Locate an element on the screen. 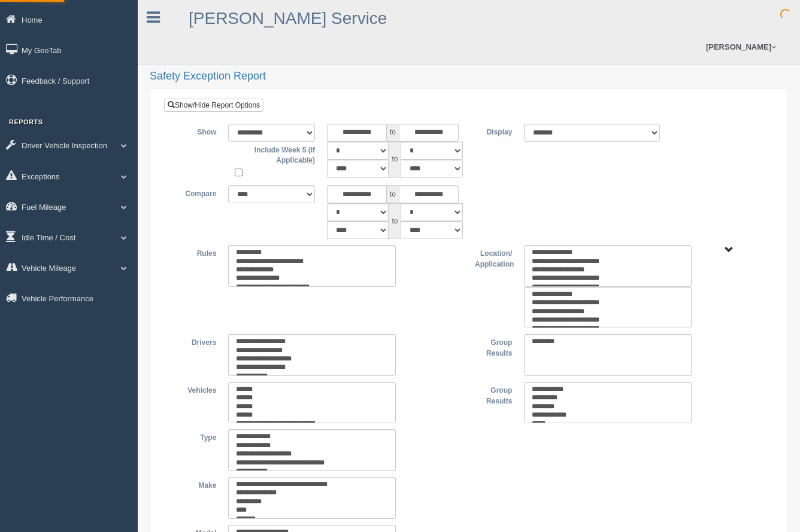 The image size is (800, 532). a: Show/Hide Report Options is located at coordinates (214, 106).